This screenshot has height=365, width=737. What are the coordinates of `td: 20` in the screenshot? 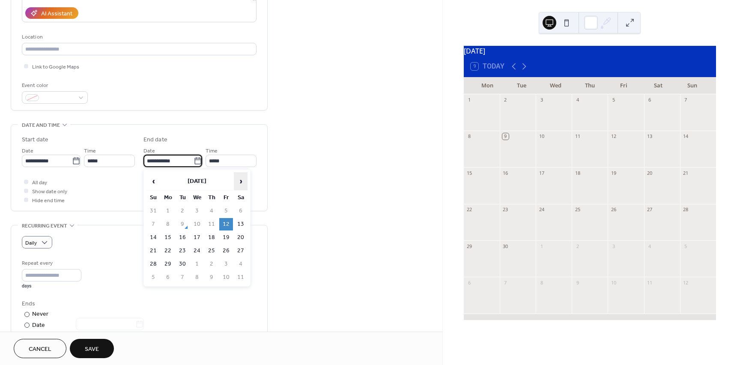 It's located at (241, 237).